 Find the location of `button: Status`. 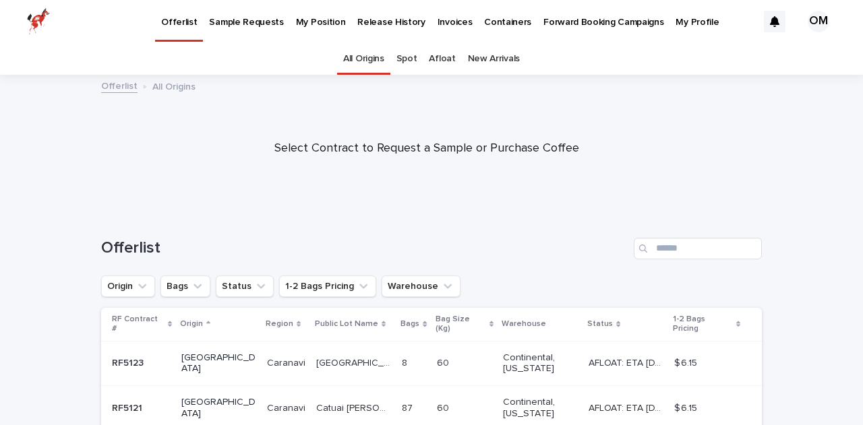

button: Status is located at coordinates (245, 286).